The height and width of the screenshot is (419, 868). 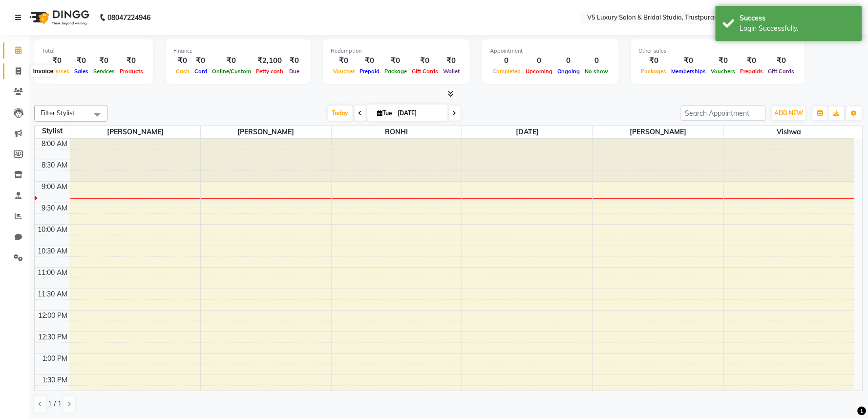 I want to click on div: Login Successfully., so click(x=797, y=28).